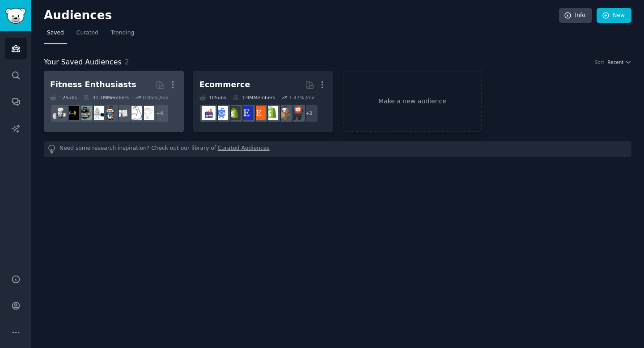 The image size is (644, 348). Describe the element at coordinates (271, 113) in the screenshot. I see `img: shopify` at that location.